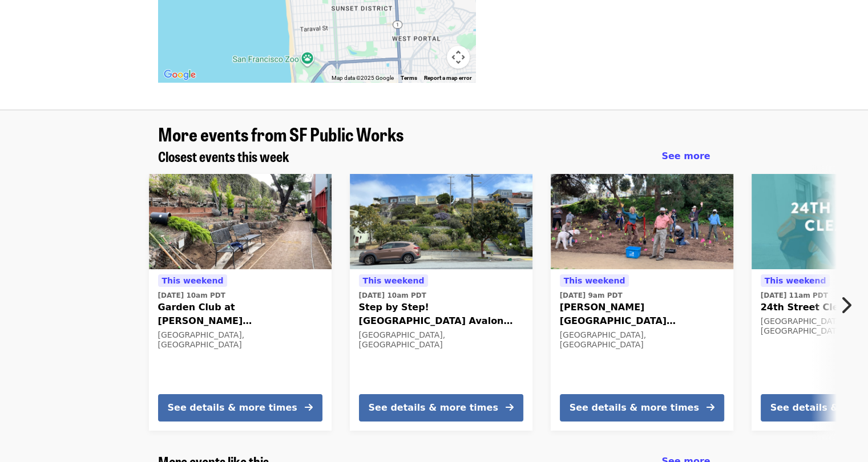  I want to click on span: Map data ©2025 Google, so click(362, 78).